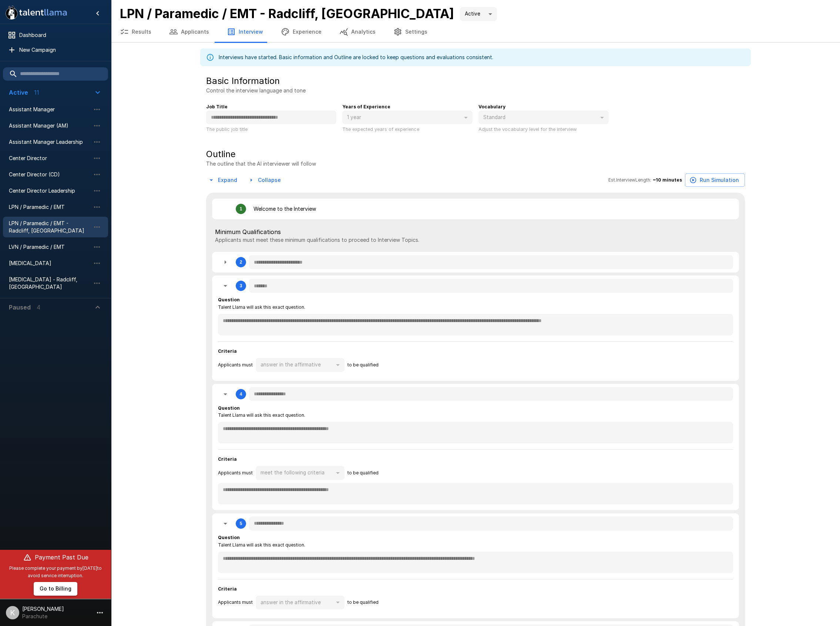  I want to click on div: 5, so click(241, 523).